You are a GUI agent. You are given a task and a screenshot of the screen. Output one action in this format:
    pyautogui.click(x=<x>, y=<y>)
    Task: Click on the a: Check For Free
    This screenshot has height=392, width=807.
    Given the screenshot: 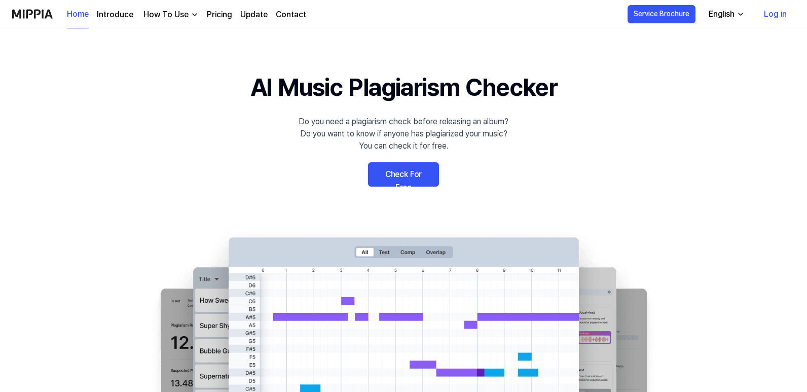 What is the action you would take?
    pyautogui.click(x=403, y=174)
    